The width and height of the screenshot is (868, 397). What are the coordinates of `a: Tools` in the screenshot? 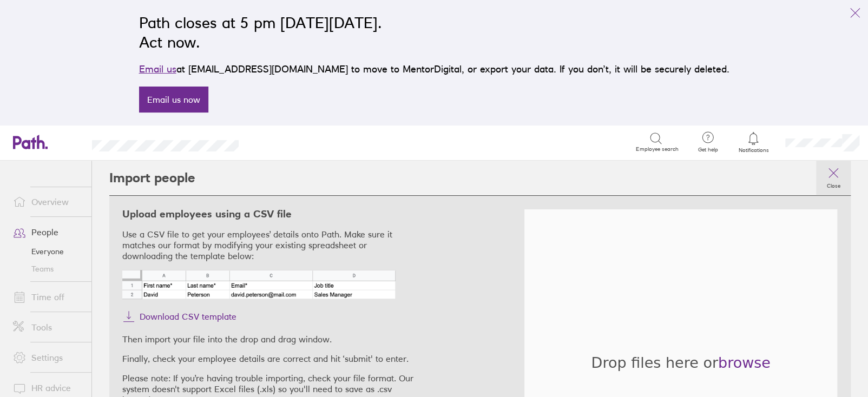 It's located at (47, 327).